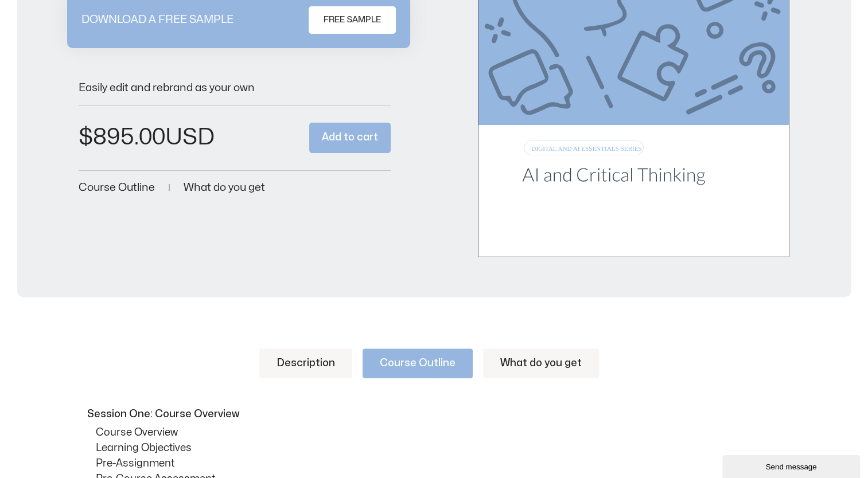 The image size is (868, 478). Describe the element at coordinates (443, 432) in the screenshot. I see `p: Course Overview` at that location.